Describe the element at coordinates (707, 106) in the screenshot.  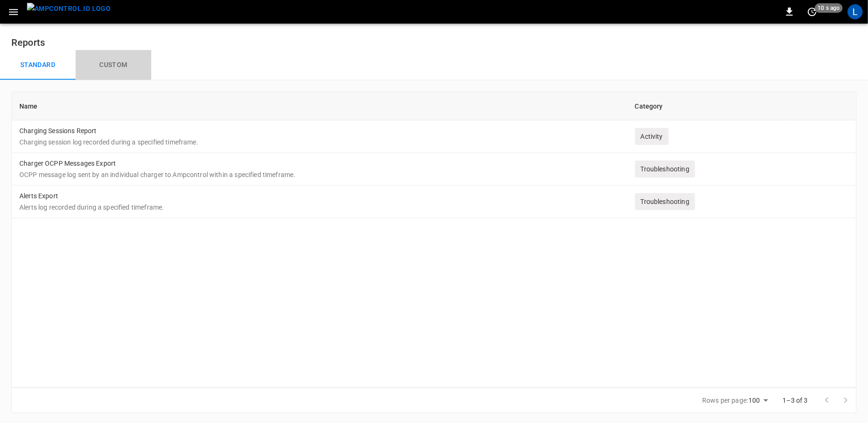
I see `th: Category` at that location.